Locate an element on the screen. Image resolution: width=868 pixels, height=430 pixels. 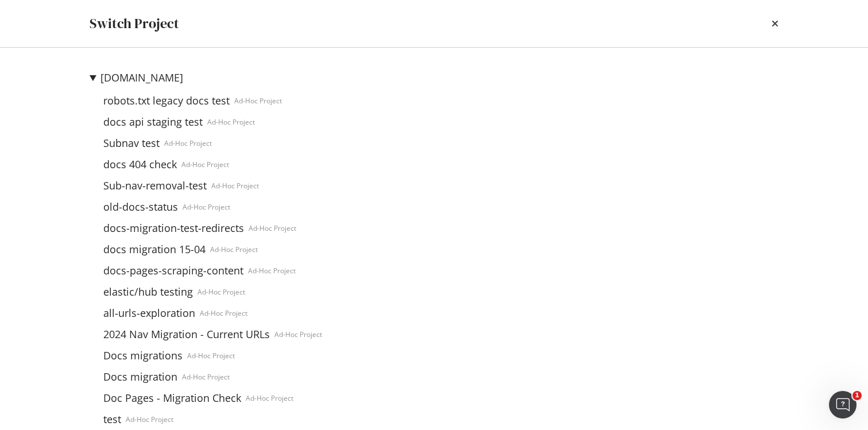
span: 1 is located at coordinates (857, 396).